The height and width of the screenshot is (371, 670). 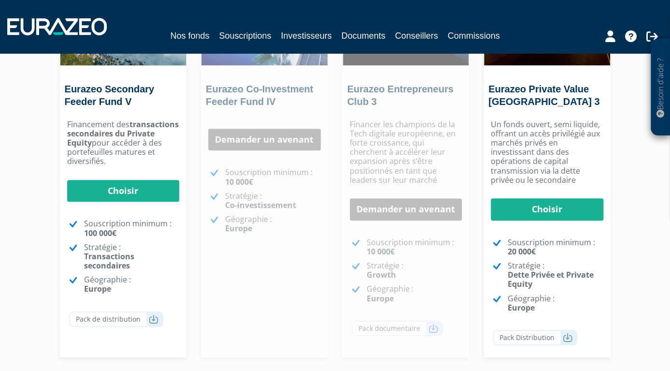 What do you see at coordinates (417, 36) in the screenshot?
I see `a: Conseillers` at bounding box center [417, 36].